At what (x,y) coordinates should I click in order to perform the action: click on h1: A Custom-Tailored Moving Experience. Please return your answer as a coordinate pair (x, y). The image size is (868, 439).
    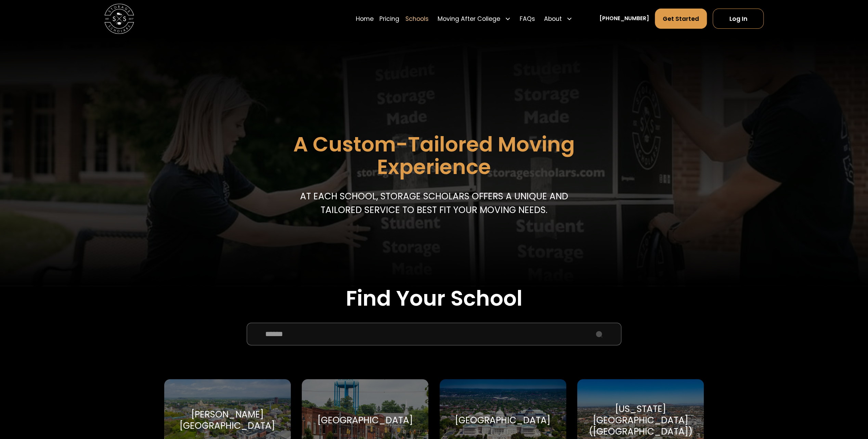
    Looking at the image, I should click on (434, 156).